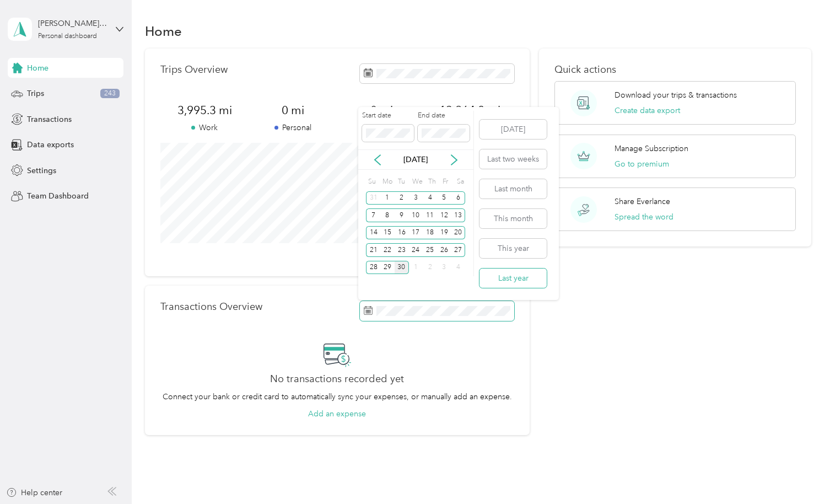 This screenshot has height=504, width=830. What do you see at coordinates (444, 232) in the screenshot?
I see `div: 19` at bounding box center [444, 232].